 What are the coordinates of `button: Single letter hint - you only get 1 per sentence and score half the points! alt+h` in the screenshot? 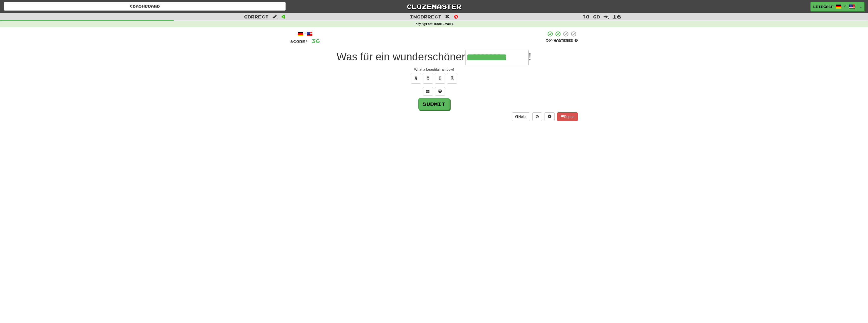 It's located at (440, 92).